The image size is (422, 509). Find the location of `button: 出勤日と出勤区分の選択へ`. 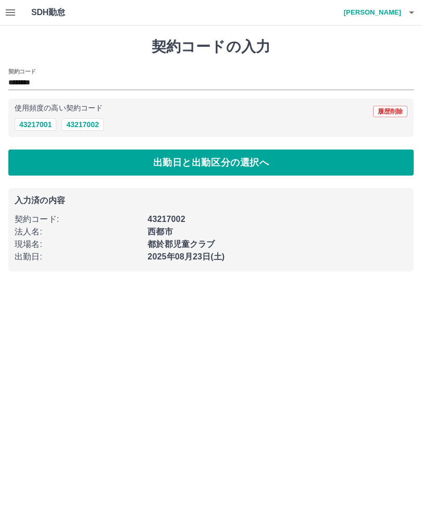

button: 出勤日と出勤区分の選択へ is located at coordinates (211, 163).